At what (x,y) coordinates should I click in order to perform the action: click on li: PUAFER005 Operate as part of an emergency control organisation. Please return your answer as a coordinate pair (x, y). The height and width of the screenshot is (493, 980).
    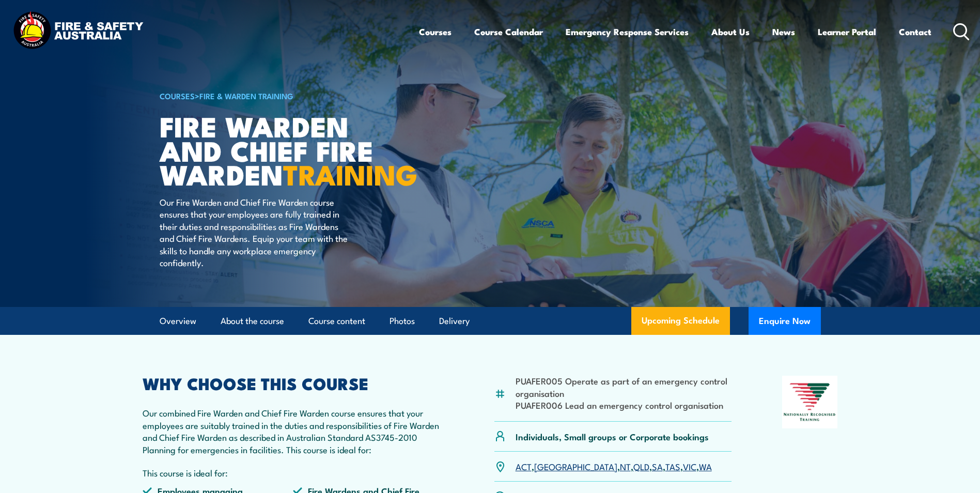
    Looking at the image, I should click on (624, 387).